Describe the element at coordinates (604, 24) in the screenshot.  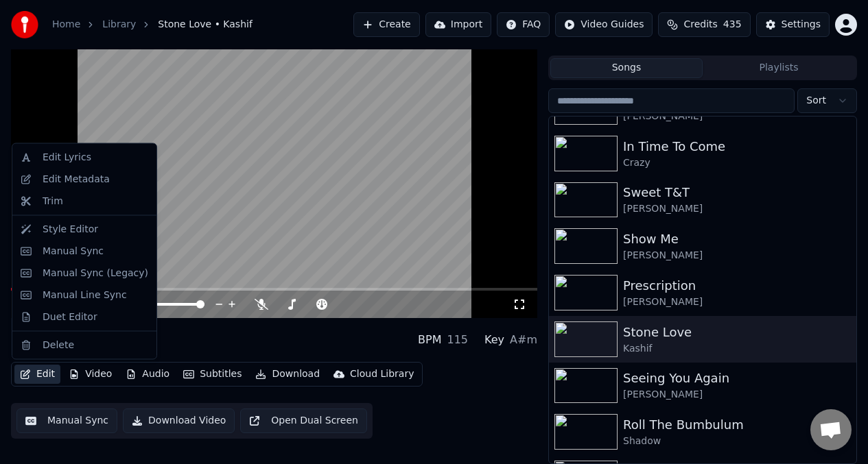
I see `button: Video Guides` at that location.